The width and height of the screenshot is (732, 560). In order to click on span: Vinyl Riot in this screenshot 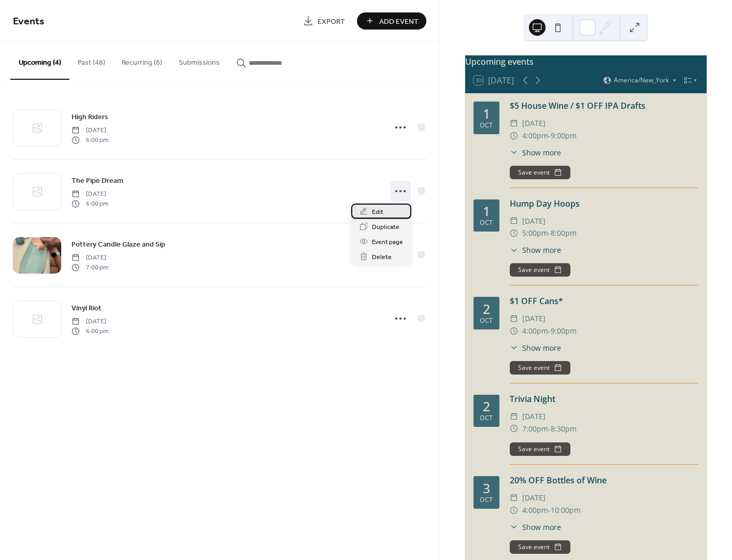, I will do `click(86, 308)`.